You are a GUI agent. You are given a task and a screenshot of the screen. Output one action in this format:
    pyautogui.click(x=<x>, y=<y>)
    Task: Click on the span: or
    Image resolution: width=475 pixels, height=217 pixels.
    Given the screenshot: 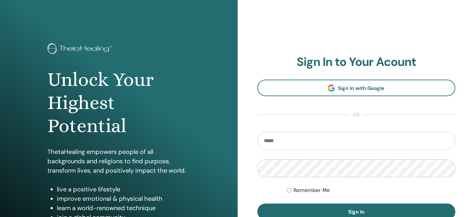 What is the action you would take?
    pyautogui.click(x=357, y=115)
    